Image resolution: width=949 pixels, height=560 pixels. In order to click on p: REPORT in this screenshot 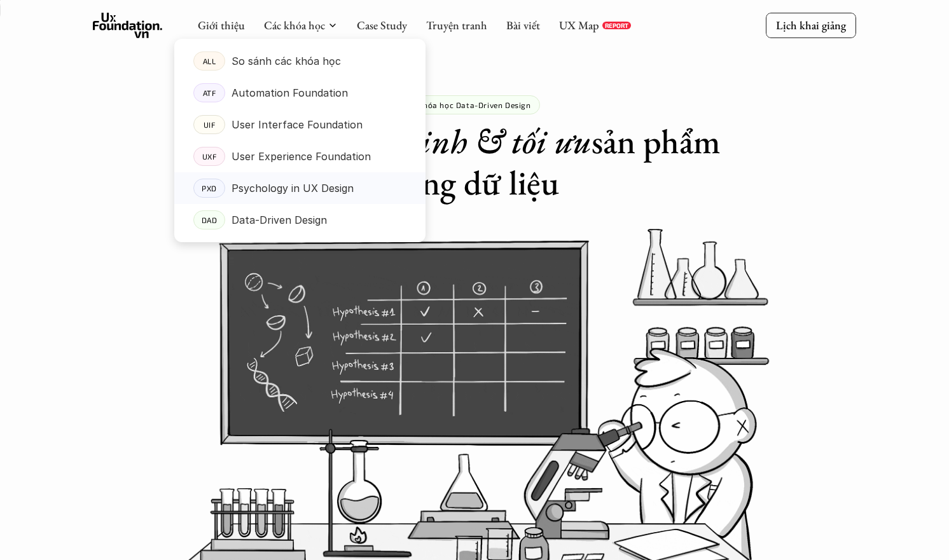, I will do `click(616, 26)`.